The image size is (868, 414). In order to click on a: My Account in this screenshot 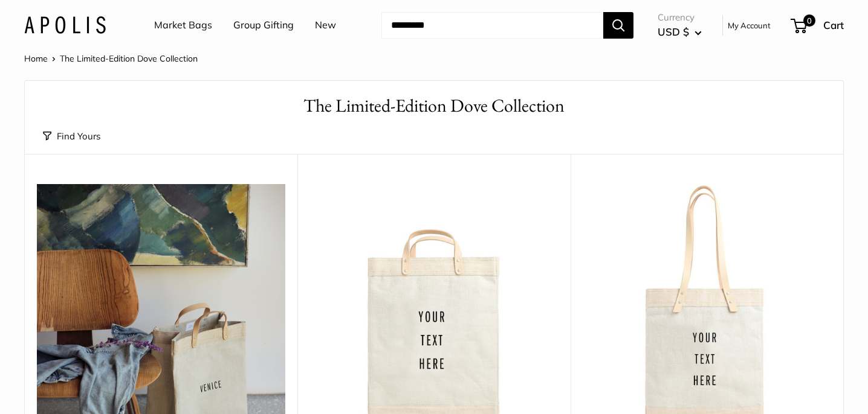, I will do `click(748, 25)`.